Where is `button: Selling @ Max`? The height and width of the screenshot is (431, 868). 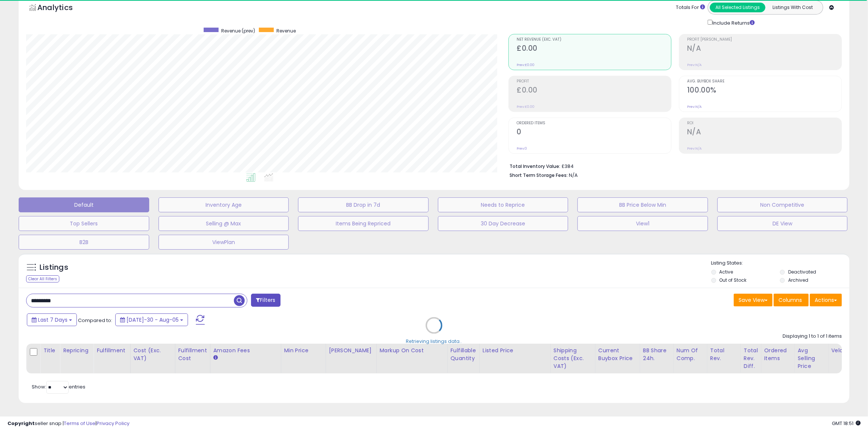
button: Selling @ Max is located at coordinates (224, 223).